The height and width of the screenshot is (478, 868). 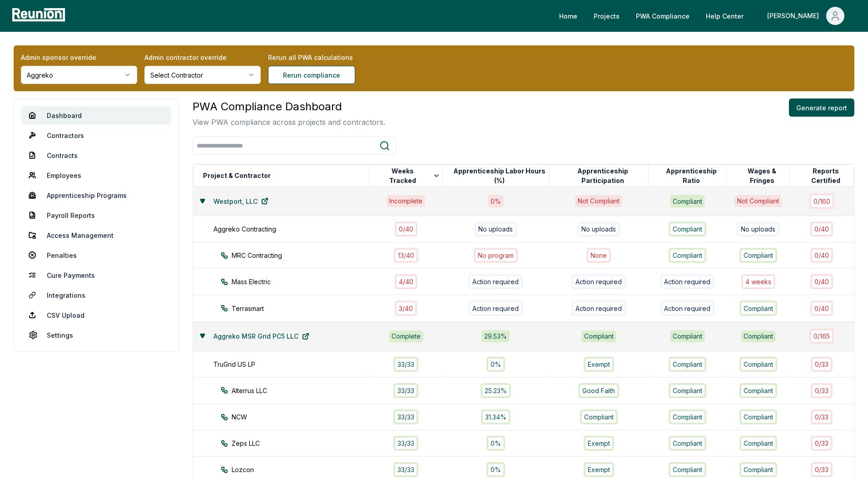 What do you see at coordinates (662, 16) in the screenshot?
I see `a: PWA Compliance` at bounding box center [662, 16].